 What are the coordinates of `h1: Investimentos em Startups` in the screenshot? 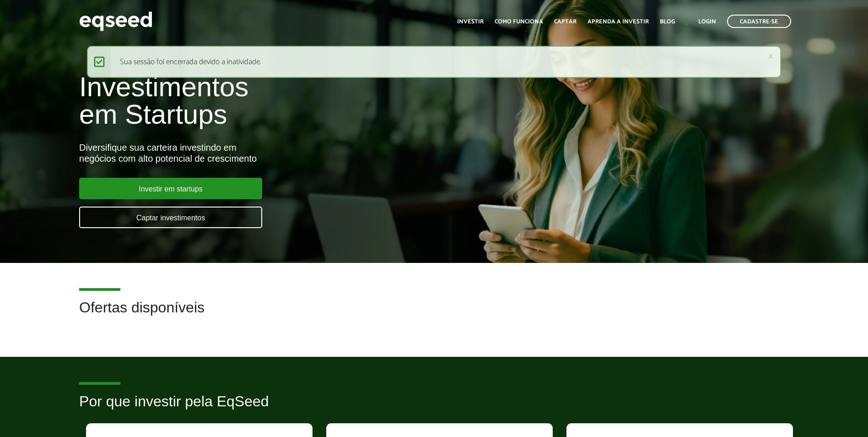 It's located at (289, 100).